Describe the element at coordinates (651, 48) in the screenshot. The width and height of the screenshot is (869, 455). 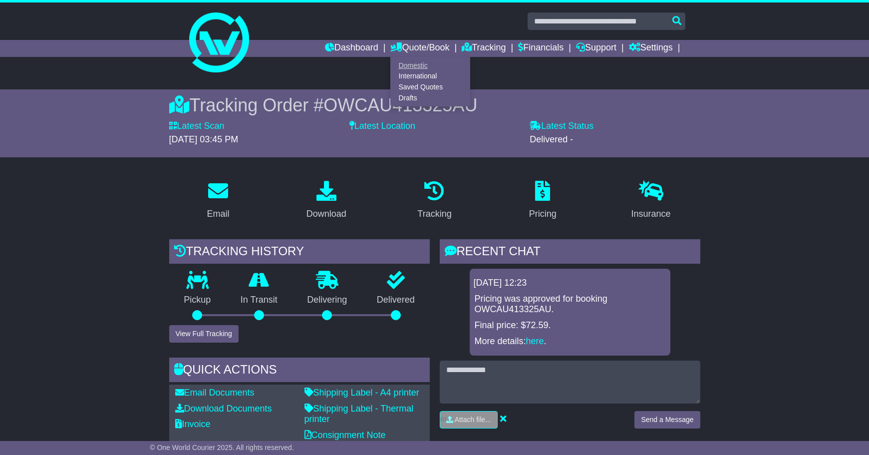
I see `a: Settings` at that location.